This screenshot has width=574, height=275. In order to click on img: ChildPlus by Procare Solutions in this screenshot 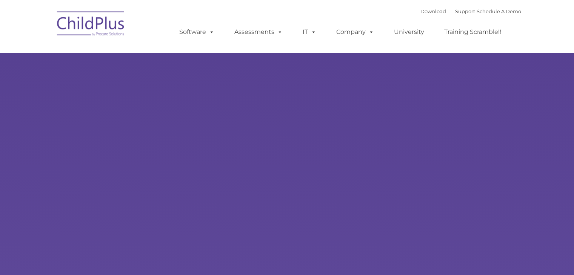, I will do `click(91, 25)`.